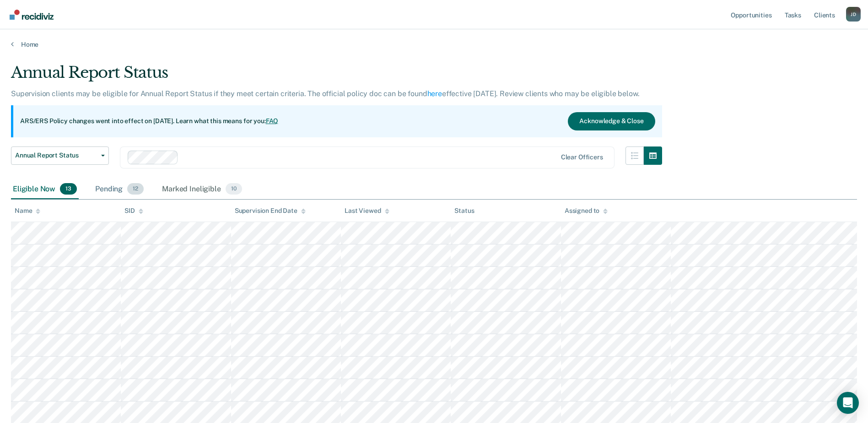  I want to click on div: Marked Ineligible10, so click(202, 190).